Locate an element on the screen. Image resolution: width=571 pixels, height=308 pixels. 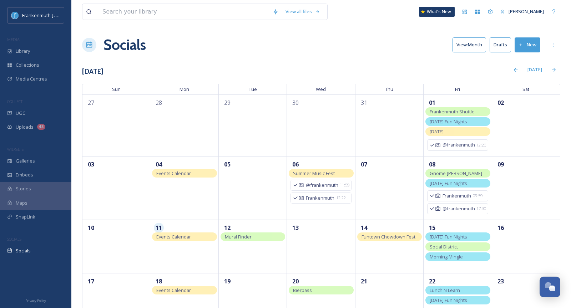
div: 48 is located at coordinates (41, 127).